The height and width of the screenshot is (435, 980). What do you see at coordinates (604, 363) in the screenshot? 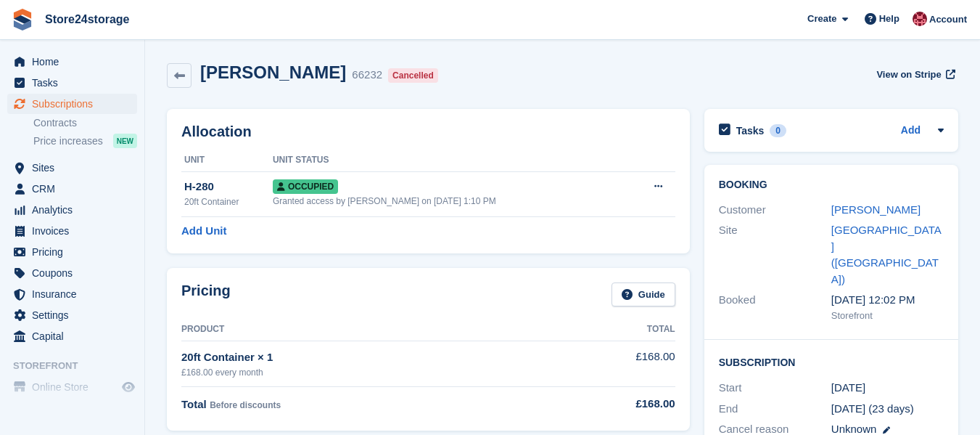
I see `td: £168.00` at bounding box center [604, 363].